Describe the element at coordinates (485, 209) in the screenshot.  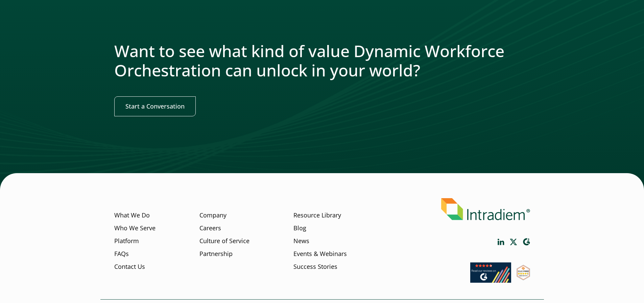
I see `img: Intradiem` at that location.